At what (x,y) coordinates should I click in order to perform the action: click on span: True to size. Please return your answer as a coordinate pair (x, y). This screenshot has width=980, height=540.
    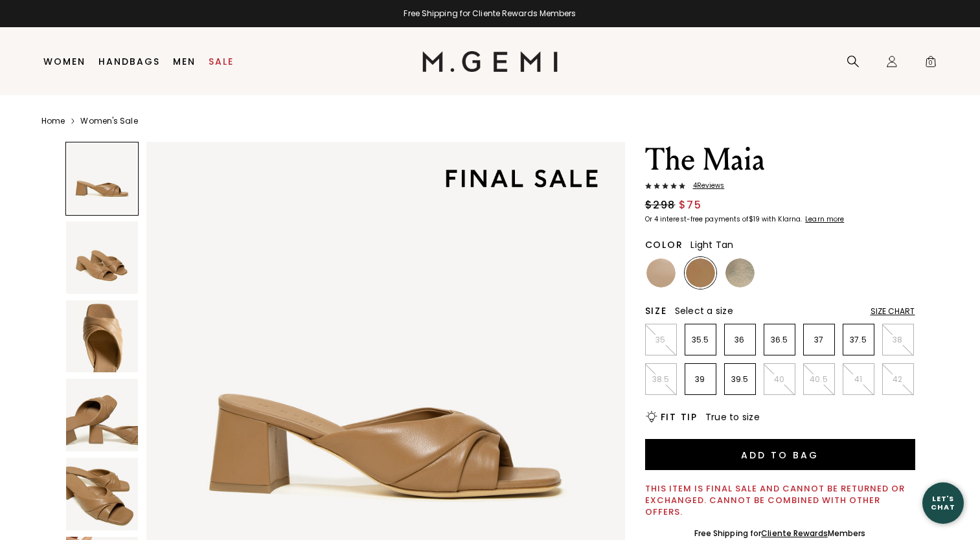
    Looking at the image, I should click on (732, 417).